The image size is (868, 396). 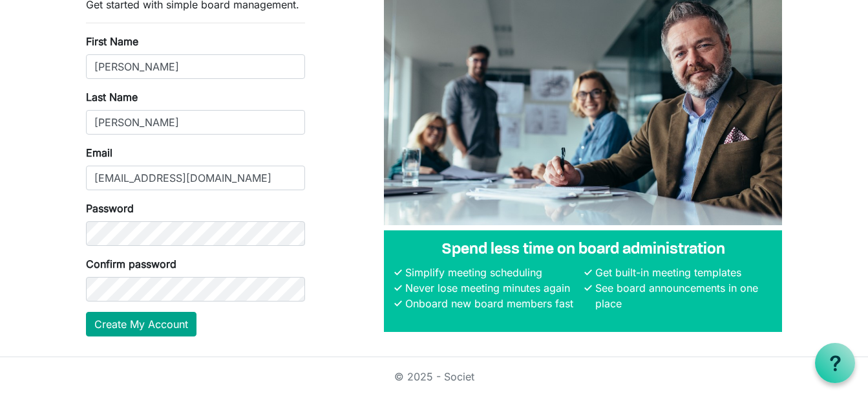 What do you see at coordinates (110, 208) in the screenshot?
I see `label: Password` at bounding box center [110, 208].